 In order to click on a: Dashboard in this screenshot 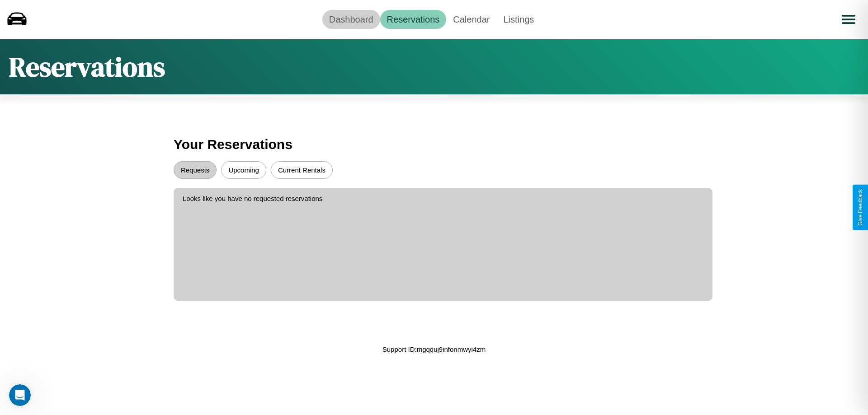, I will do `click(351, 19)`.